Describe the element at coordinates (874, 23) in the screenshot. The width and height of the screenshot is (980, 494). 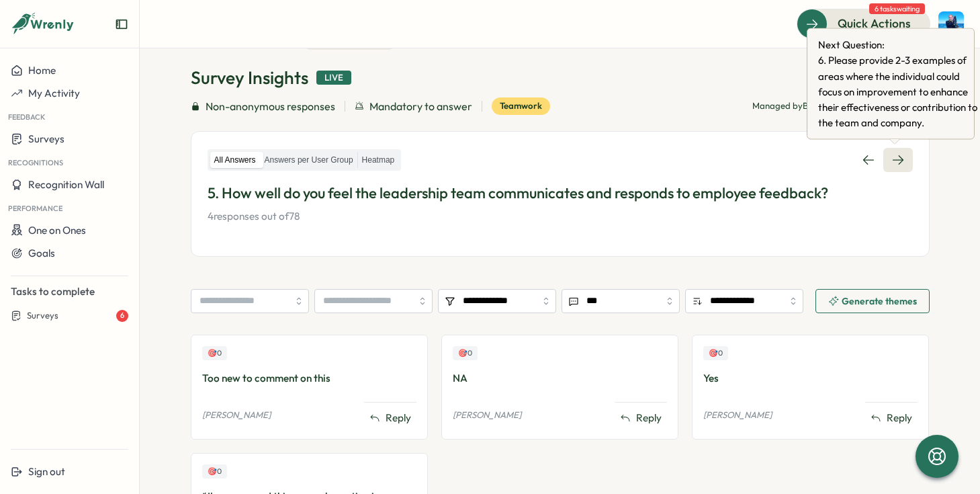
I see `span: Quick Actions` at that location.